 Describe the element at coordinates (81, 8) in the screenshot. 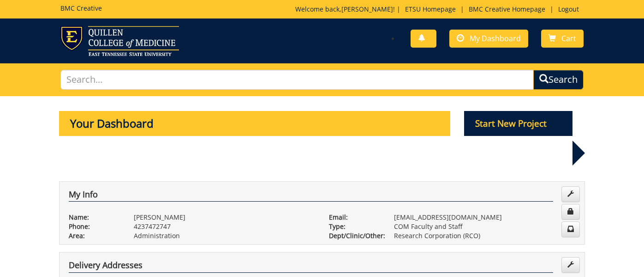

I see `h5: BMC Creative` at that location.